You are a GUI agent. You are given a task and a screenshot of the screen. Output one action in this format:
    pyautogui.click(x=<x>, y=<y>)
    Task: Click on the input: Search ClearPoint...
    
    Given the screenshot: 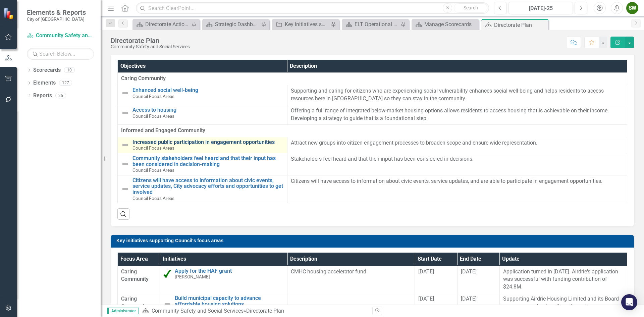 What is the action you would take?
    pyautogui.click(x=312, y=8)
    